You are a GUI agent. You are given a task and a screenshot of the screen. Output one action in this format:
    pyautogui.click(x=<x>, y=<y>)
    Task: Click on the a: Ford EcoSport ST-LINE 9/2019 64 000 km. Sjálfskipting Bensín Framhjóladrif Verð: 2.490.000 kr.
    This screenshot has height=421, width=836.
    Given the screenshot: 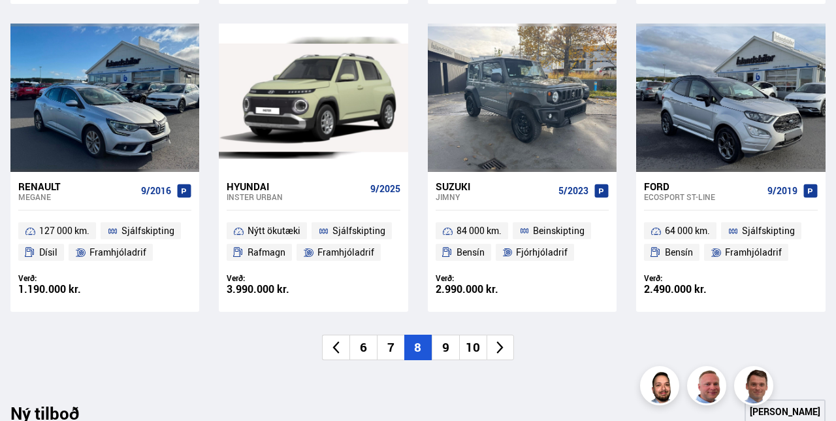 What is the action you would take?
    pyautogui.click(x=730, y=242)
    